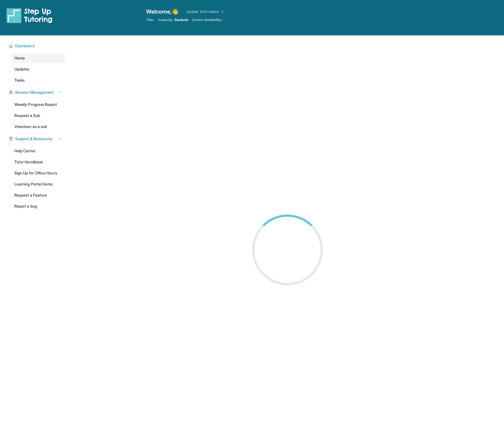 The height and width of the screenshot is (429, 504). Describe the element at coordinates (38, 206) in the screenshot. I see `a: Report a bug` at that location.